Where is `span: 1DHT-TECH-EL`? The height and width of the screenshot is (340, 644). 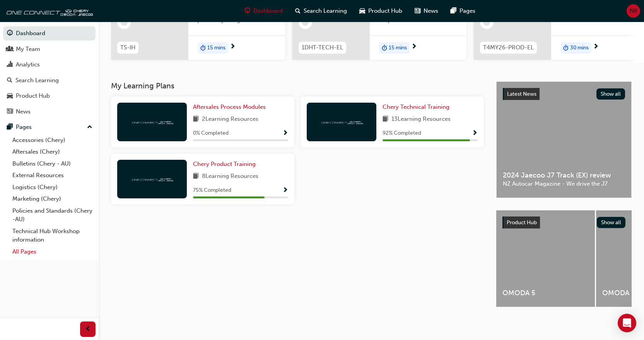
span: 1DHT-TECH-EL is located at coordinates (322, 48).